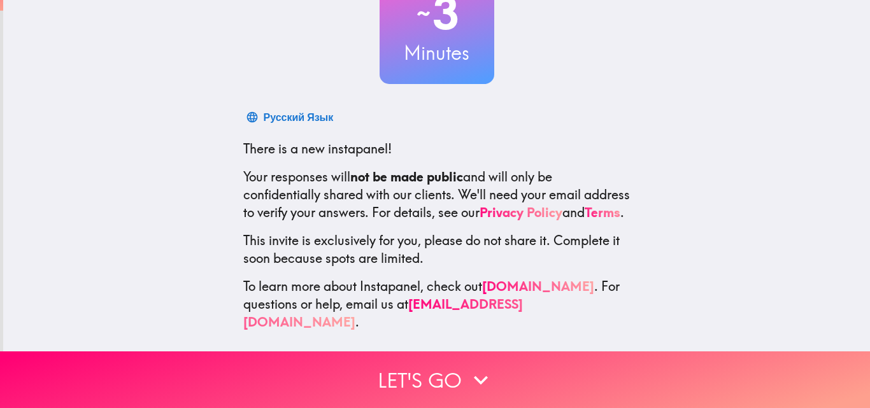 The width and height of the screenshot is (870, 408). What do you see at coordinates (406, 176) in the screenshot?
I see `b: not be made public` at bounding box center [406, 176].